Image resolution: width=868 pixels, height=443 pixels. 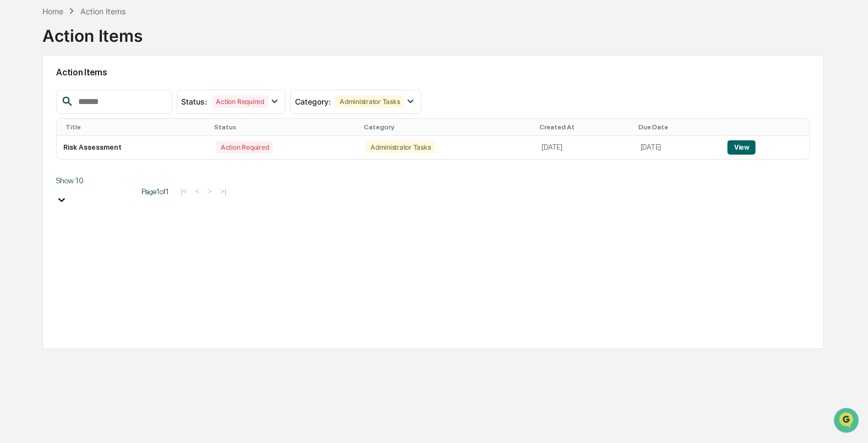 I want to click on a: Powered byPylon, so click(x=105, y=190).